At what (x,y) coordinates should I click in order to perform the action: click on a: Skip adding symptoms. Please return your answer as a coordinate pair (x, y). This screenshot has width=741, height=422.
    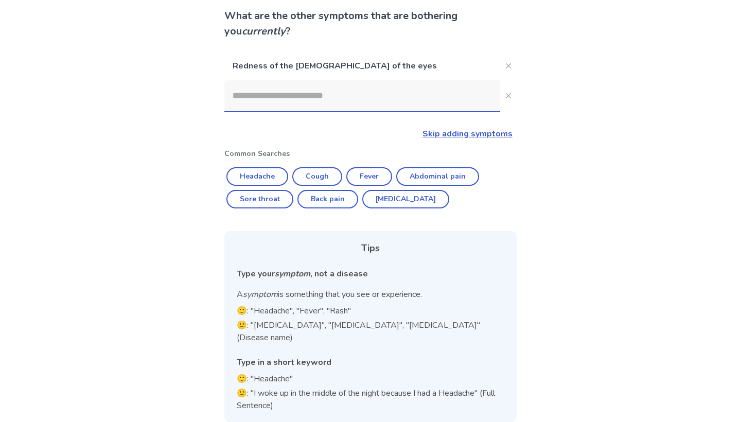
    Looking at the image, I should click on (467, 134).